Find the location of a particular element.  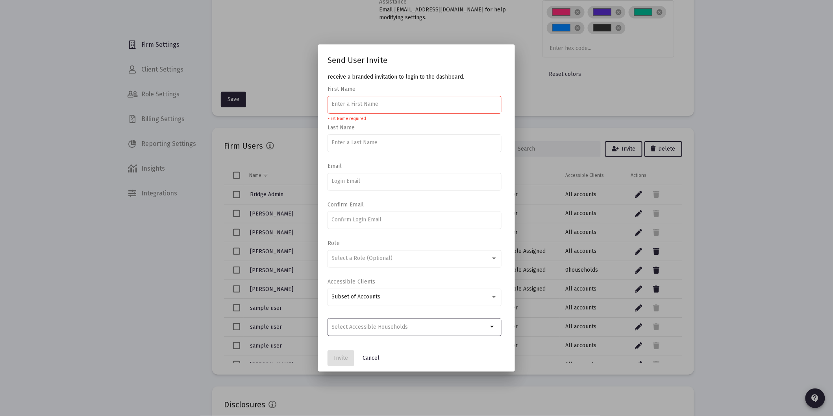

mat-icon: arrow_drop_down is located at coordinates (493, 327).